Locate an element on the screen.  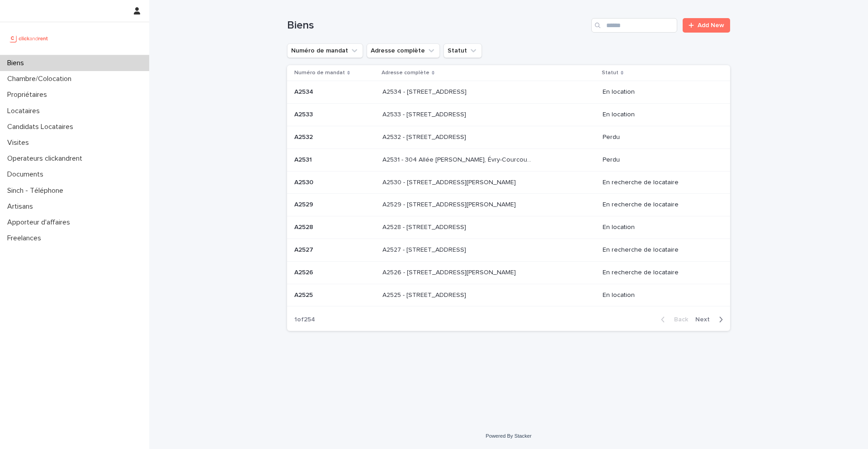
button: Next is located at coordinates (710, 320).